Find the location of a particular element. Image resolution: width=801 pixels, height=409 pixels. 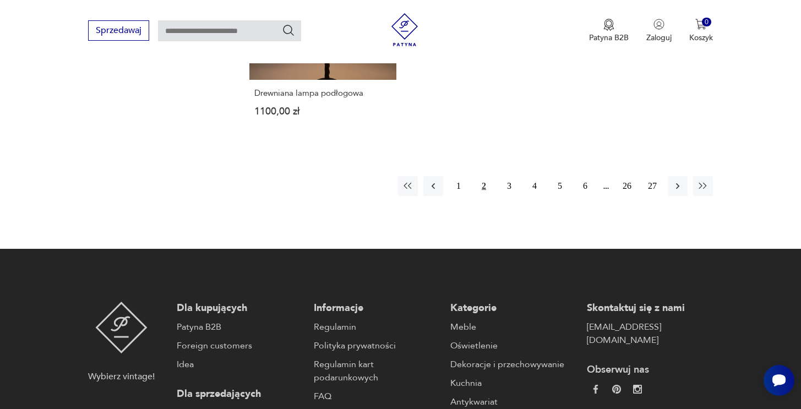

a: Ikona medaluPatyna B2B is located at coordinates (608, 31).